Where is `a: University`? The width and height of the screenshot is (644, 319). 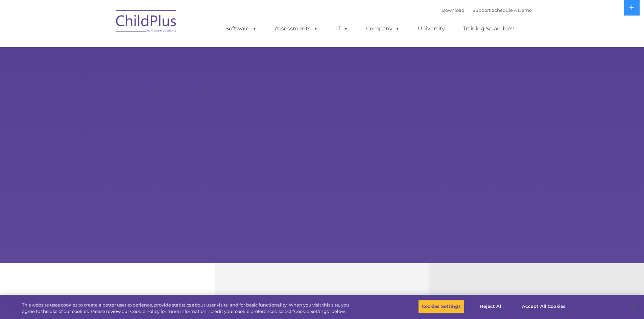 a: University is located at coordinates (431, 29).